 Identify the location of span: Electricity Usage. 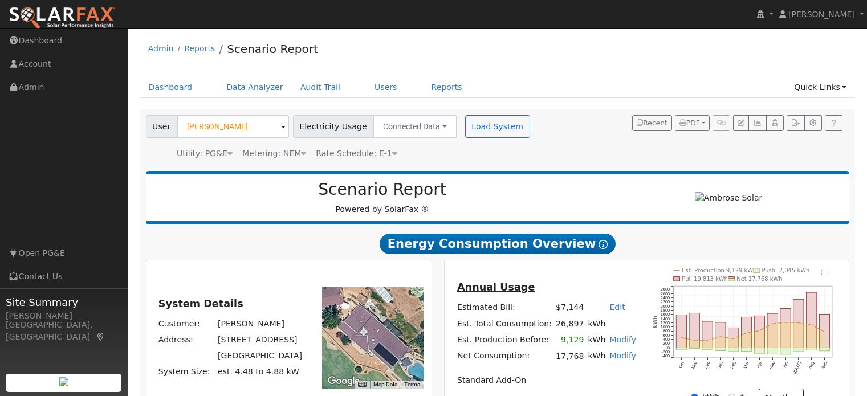
(333, 127).